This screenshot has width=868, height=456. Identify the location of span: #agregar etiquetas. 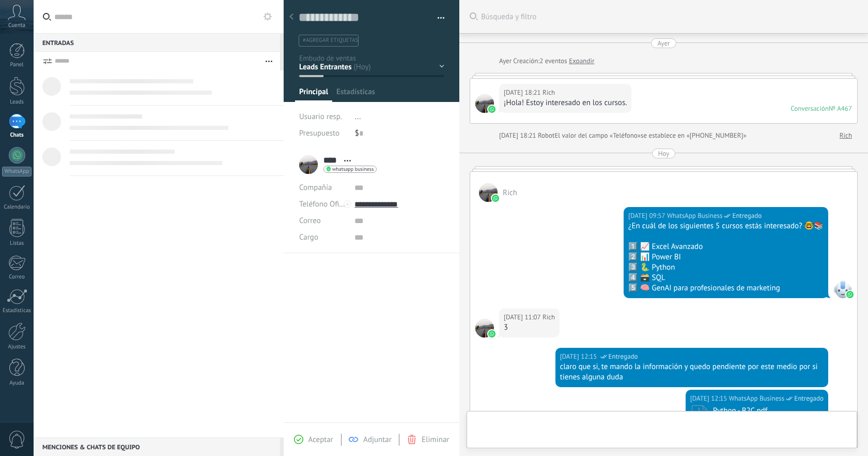
(330, 41).